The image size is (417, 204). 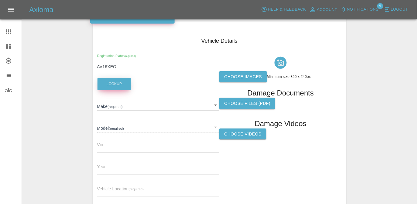 I want to click on h1: Damage Documents, so click(x=281, y=93).